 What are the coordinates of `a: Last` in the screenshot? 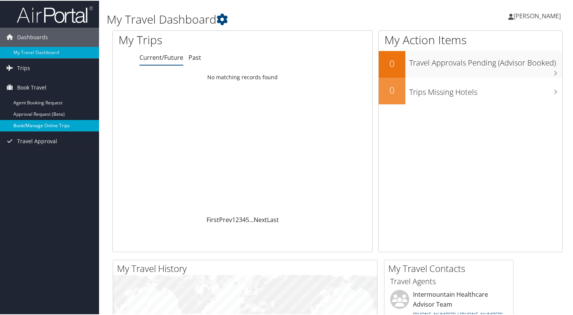 It's located at (273, 219).